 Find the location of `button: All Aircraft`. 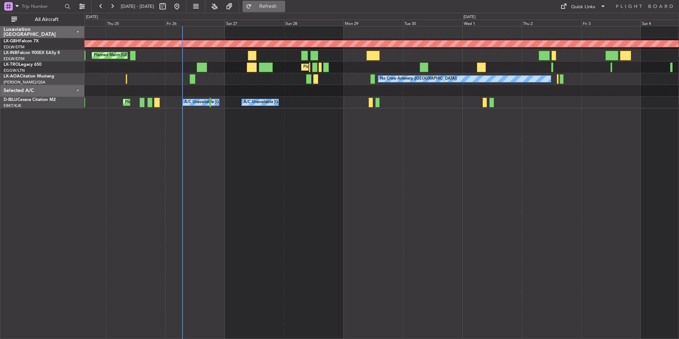

button: All Aircraft is located at coordinates (42, 20).